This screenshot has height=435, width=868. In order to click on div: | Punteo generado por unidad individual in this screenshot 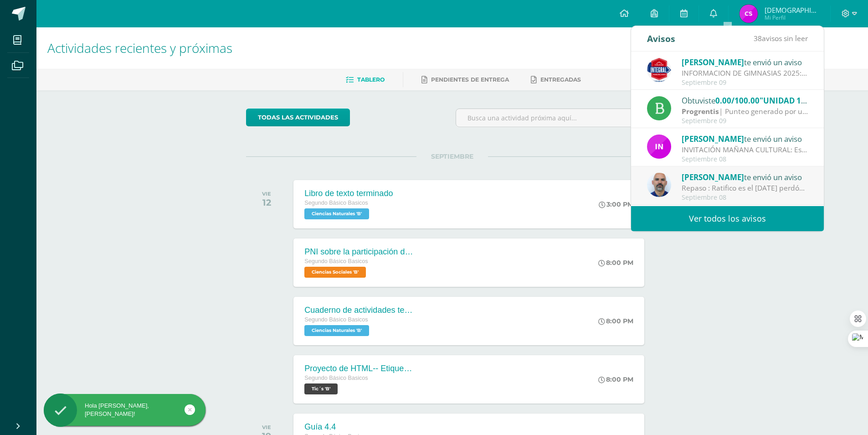, I will do `click(746, 112)`.